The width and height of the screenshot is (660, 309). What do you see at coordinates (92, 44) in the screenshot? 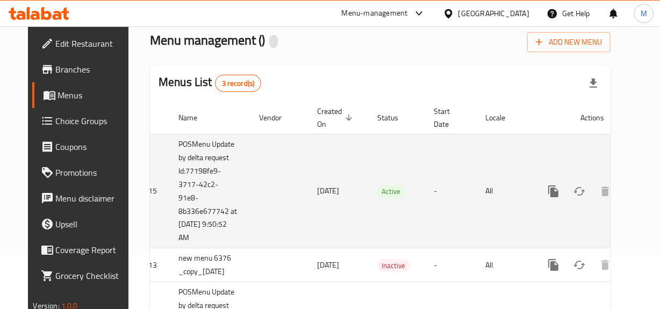
I see `span: Edit Restaurant` at bounding box center [92, 44].